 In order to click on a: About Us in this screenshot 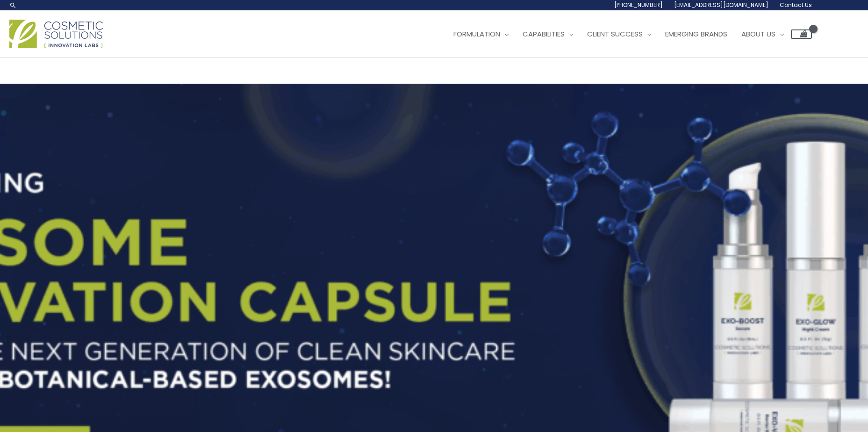, I will do `click(762, 34)`.